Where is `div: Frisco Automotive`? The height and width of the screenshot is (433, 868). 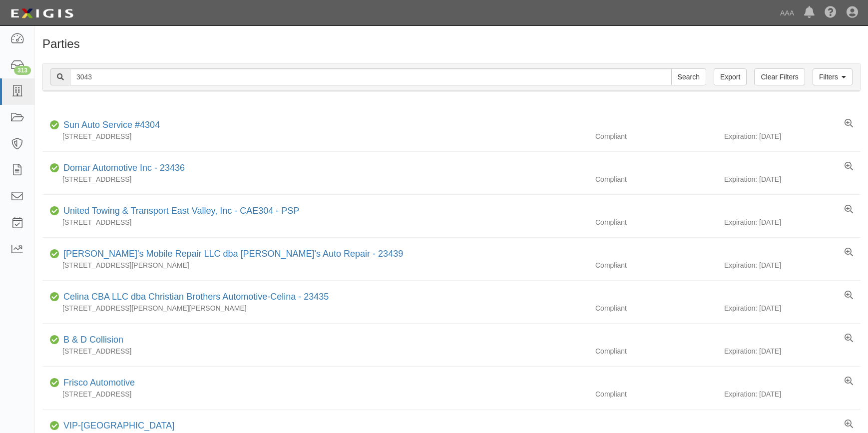
div: Frisco Automotive is located at coordinates (97, 383).